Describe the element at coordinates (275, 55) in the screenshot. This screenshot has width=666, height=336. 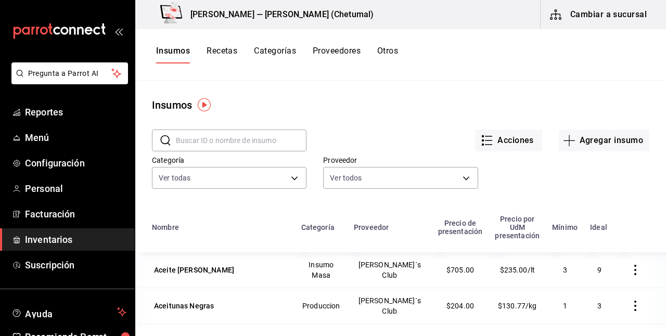
I see `button: Categorías` at that location.